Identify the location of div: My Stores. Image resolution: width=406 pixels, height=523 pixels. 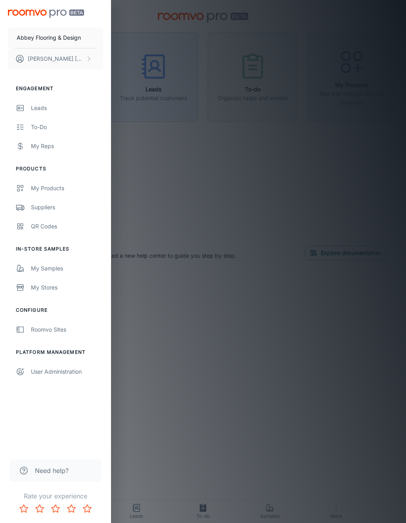
(67, 287).